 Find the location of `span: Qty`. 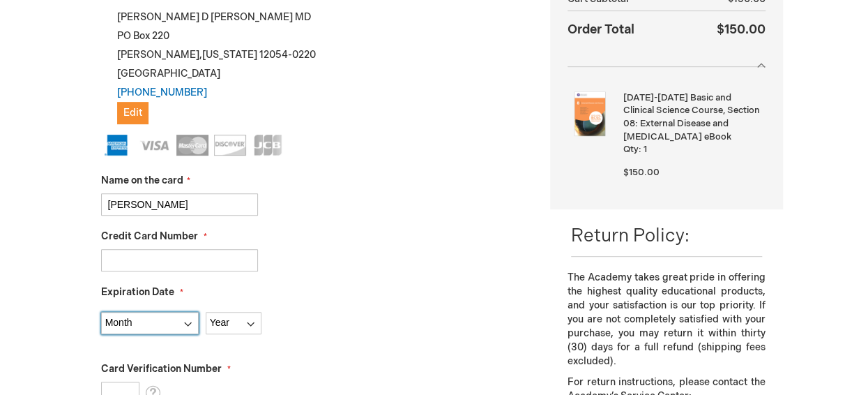

span: Qty is located at coordinates (631, 149).